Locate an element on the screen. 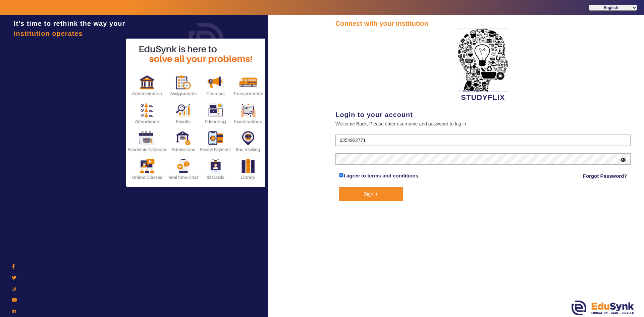 Image resolution: width=644 pixels, height=317 pixels. img: login2.png is located at coordinates (196, 112).